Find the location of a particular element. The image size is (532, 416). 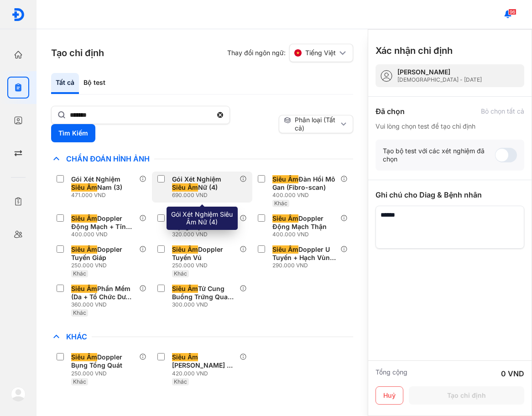

div: Gói Xét Nghiệm Nam (3) is located at coordinates (103, 183).